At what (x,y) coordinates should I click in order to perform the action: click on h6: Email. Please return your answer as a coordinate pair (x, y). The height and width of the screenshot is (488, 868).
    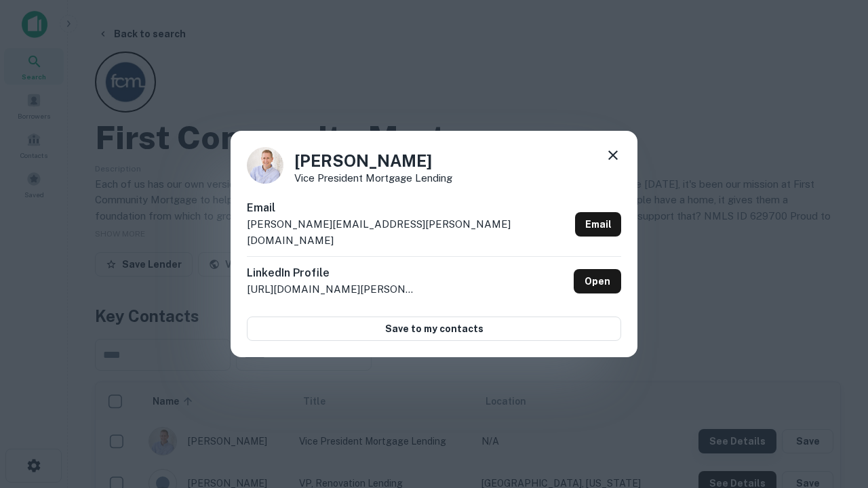
    Looking at the image, I should click on (409, 208).